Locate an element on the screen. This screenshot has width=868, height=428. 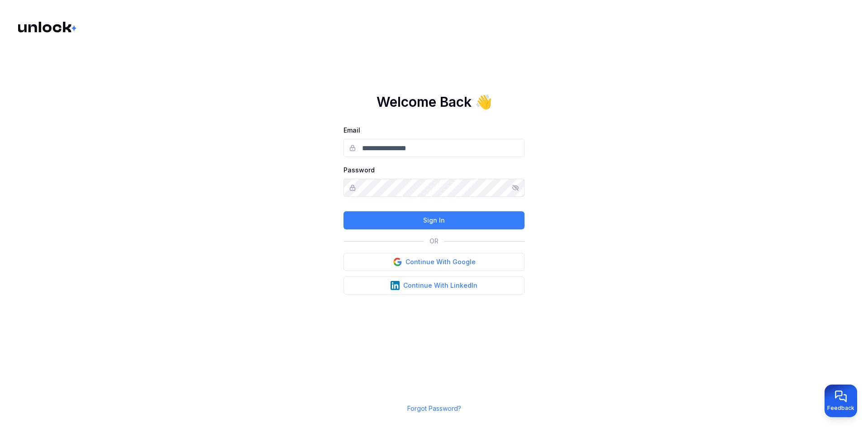
a: Forgot Password? is located at coordinates (434, 409).